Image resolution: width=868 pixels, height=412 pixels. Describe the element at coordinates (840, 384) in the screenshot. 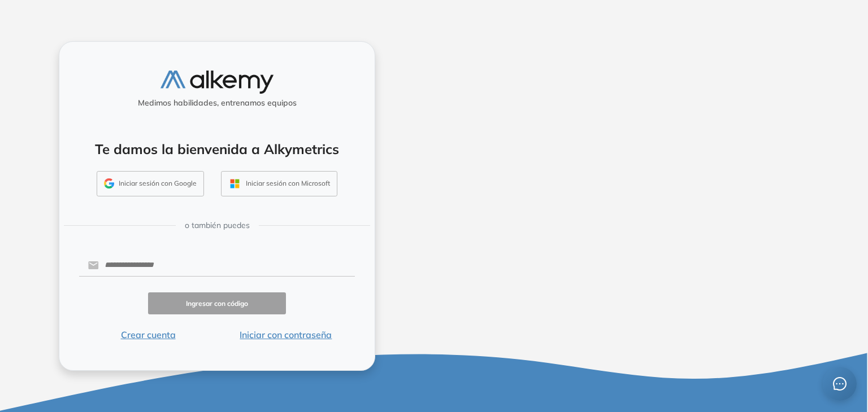

I see `span: message` at that location.